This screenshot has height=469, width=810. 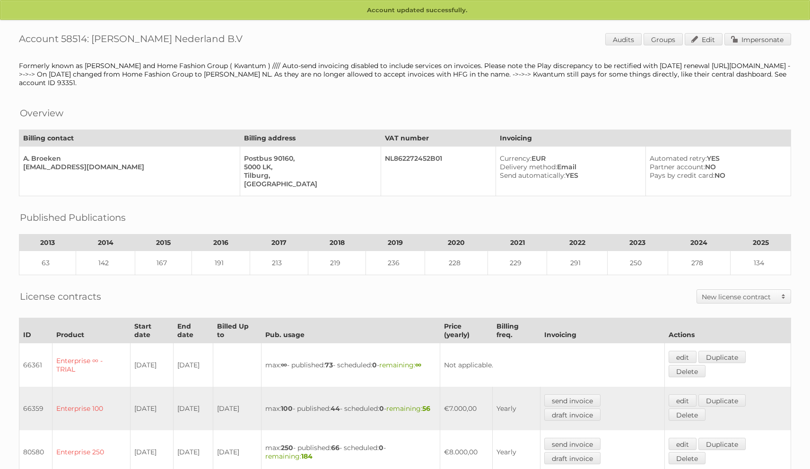 I want to click on td: Not applicable., so click(x=553, y=365).